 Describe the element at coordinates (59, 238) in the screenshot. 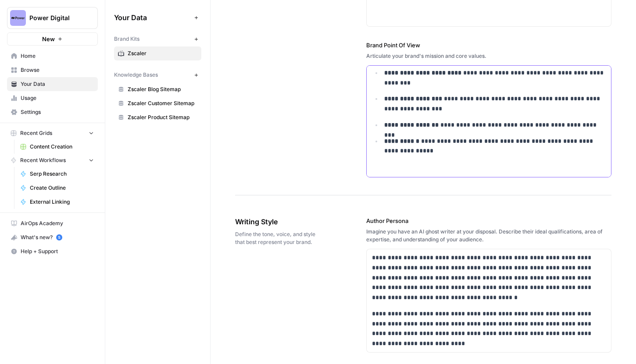

I see `text: 5` at that location.